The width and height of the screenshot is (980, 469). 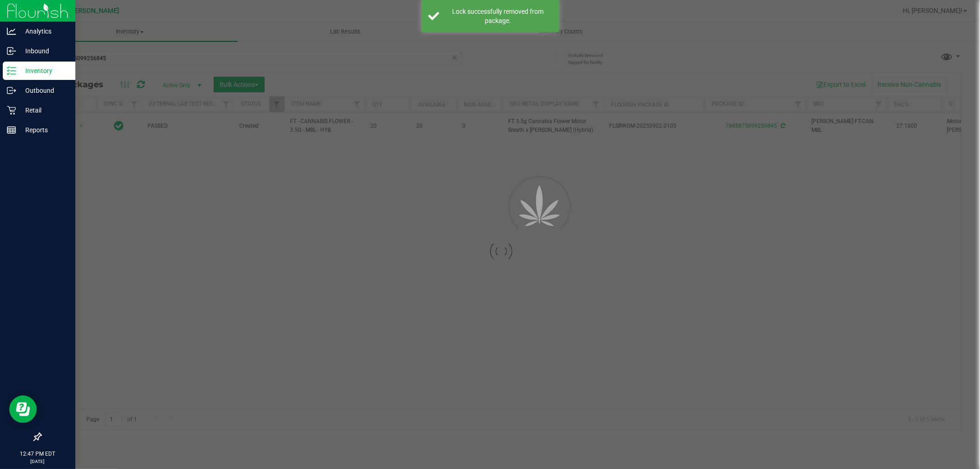 What do you see at coordinates (12, 51) in the screenshot?
I see `inline-svg: Inbound` at bounding box center [12, 51].